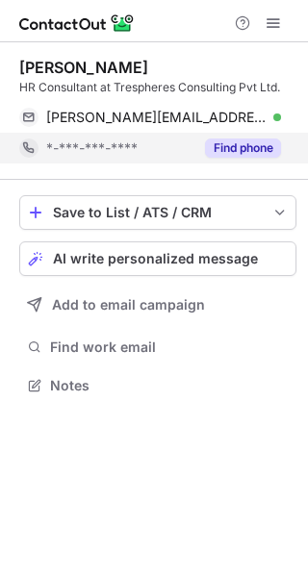  Describe the element at coordinates (158, 259) in the screenshot. I see `button: AI write personalized message` at that location.